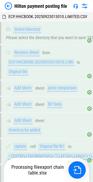 The image size is (93, 182). Describe the element at coordinates (46, 170) in the screenshot. I see `span: export chain table.xlsx` at that location.